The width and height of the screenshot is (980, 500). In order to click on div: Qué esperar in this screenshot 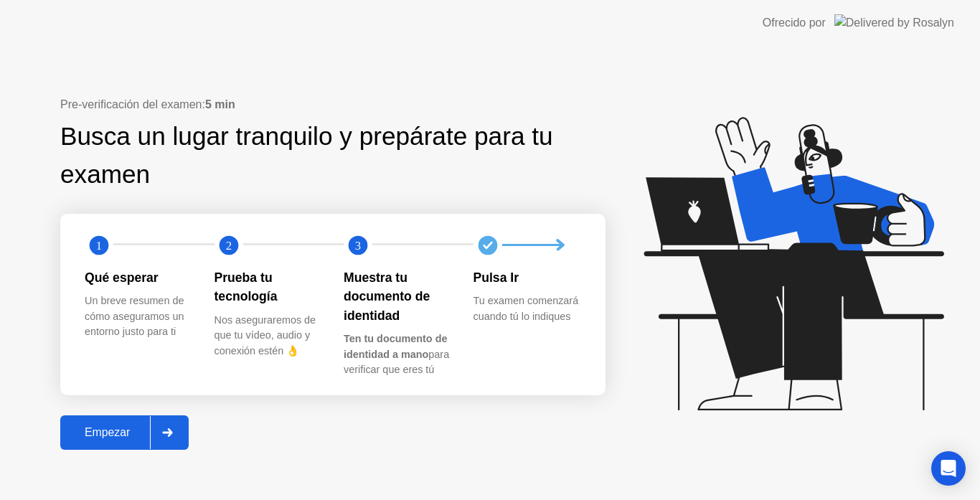, I will do `click(138, 278)`.